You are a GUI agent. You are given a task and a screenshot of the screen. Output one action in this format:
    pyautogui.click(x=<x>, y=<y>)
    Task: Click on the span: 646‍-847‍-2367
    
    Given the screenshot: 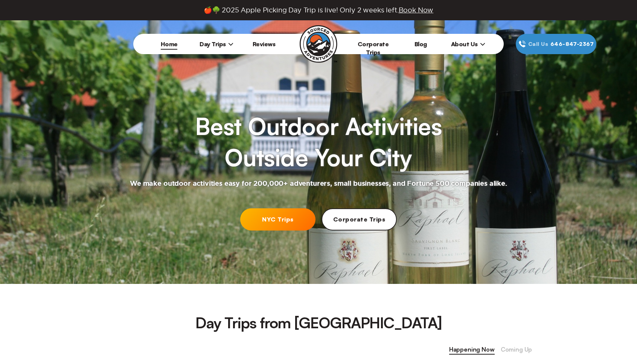 What is the action you would take?
    pyautogui.click(x=572, y=44)
    